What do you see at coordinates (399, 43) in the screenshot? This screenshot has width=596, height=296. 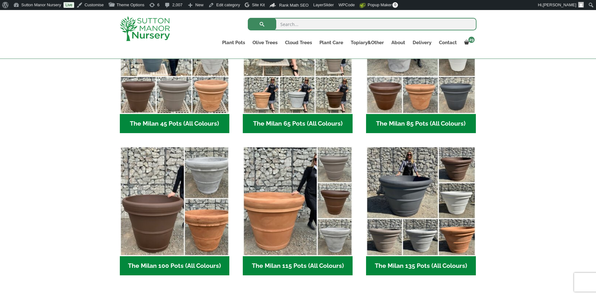 I see `a: About` at bounding box center [399, 43].